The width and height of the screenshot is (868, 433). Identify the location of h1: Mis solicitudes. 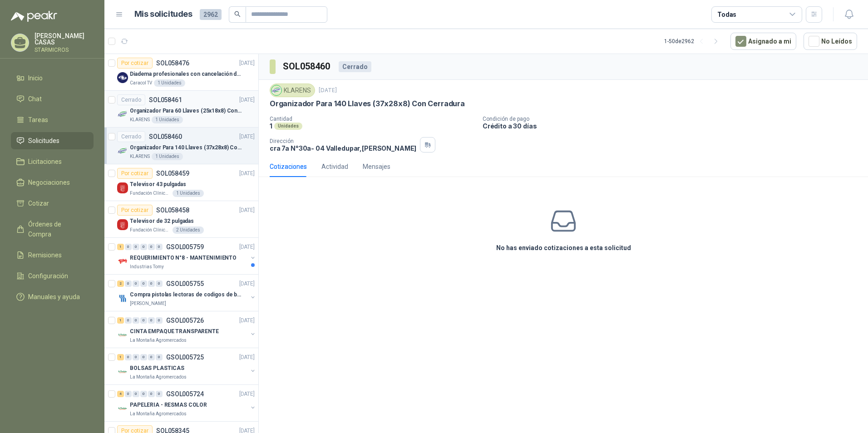
(163, 14).